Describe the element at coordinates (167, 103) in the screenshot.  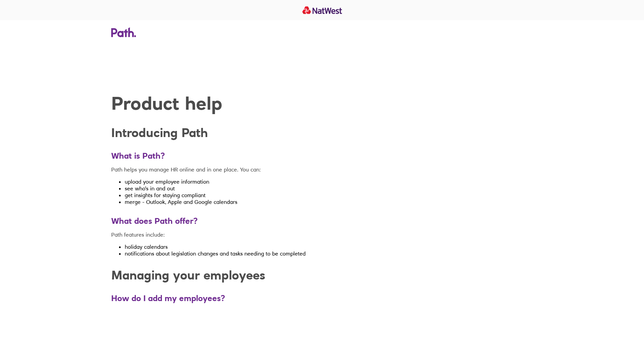
I see `strong: Product help` at that location.